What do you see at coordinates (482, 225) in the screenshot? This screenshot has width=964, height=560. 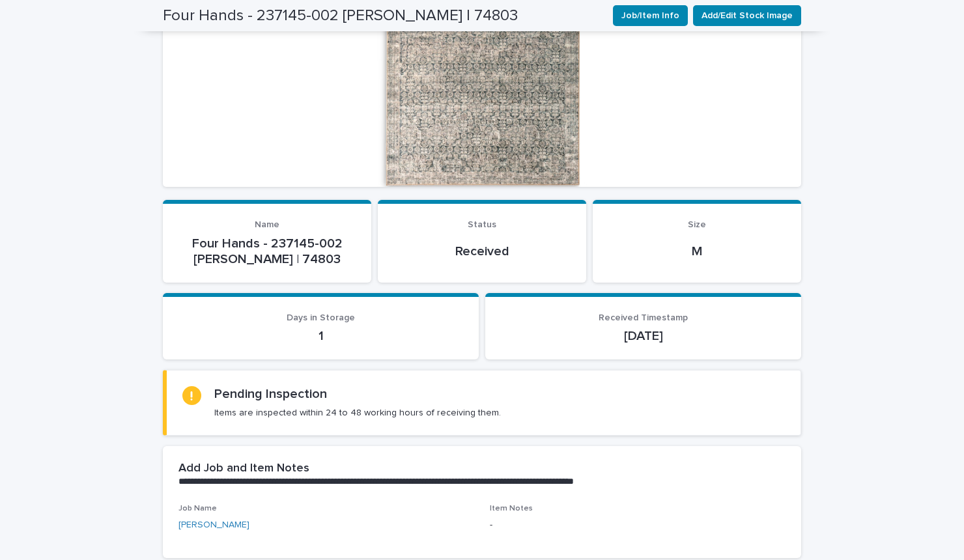 I see `span: Status` at bounding box center [482, 225].